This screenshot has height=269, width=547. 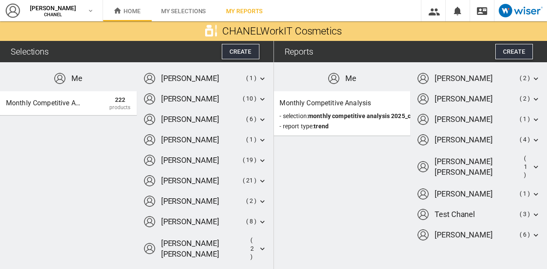 I want to click on div: test chanel, so click(x=454, y=214).